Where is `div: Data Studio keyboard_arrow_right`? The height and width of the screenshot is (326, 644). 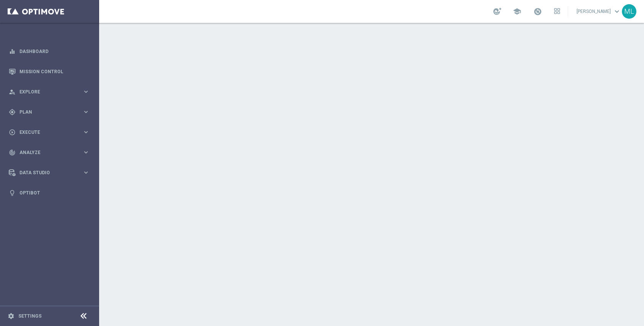 div: Data Studio keyboard_arrow_right is located at coordinates (49, 173).